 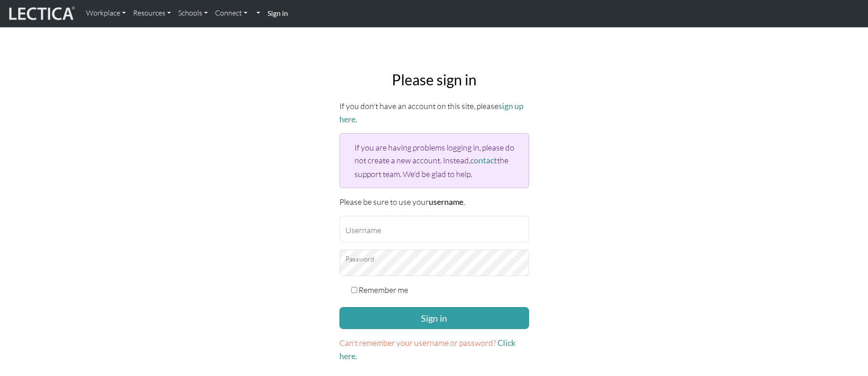 I want to click on a: Sign in, so click(x=278, y=13).